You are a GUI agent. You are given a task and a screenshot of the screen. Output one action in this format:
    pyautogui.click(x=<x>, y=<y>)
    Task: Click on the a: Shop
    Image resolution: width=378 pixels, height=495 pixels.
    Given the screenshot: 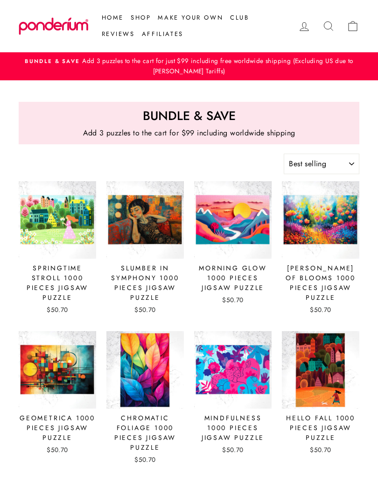 What is the action you would take?
    pyautogui.click(x=141, y=18)
    